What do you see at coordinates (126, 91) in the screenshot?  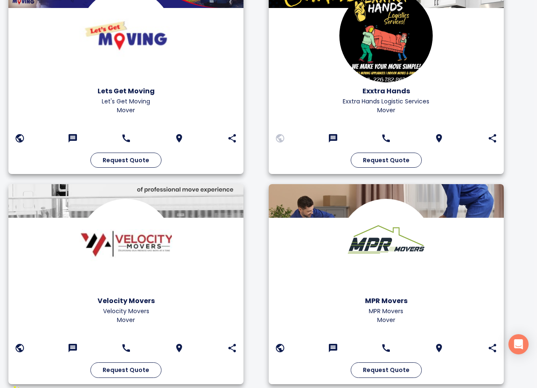 I see `h6: Lets Get Moving` at bounding box center [126, 91].